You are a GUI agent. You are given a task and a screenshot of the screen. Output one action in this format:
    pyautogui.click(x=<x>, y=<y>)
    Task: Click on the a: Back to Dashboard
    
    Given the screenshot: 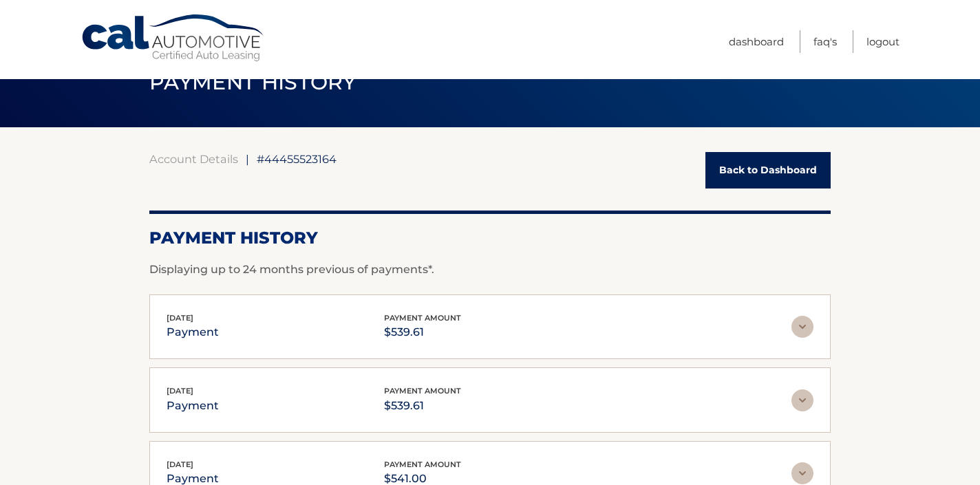 What is the action you would take?
    pyautogui.click(x=768, y=170)
    